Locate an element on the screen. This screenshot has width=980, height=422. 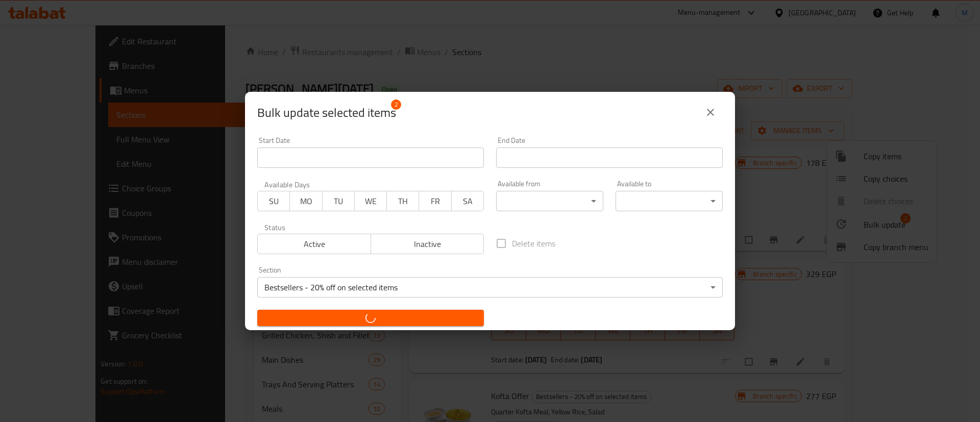
button: MO is located at coordinates (306, 201).